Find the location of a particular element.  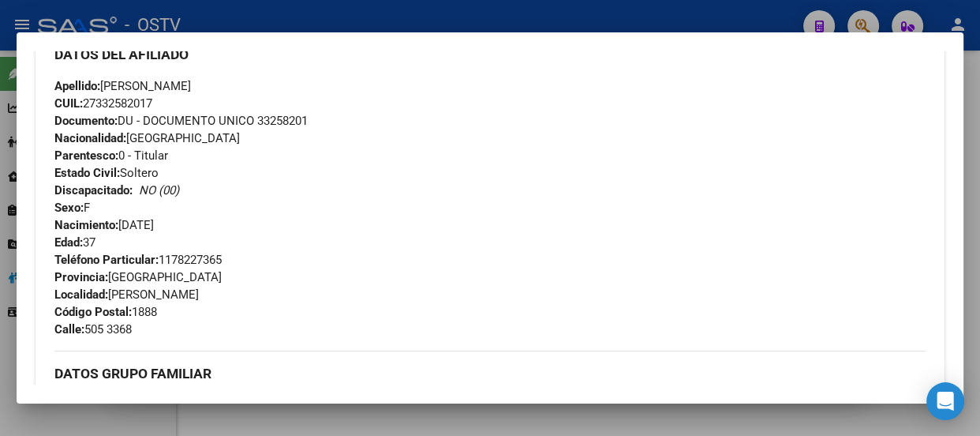

span: 27332582017 is located at coordinates (103, 103).